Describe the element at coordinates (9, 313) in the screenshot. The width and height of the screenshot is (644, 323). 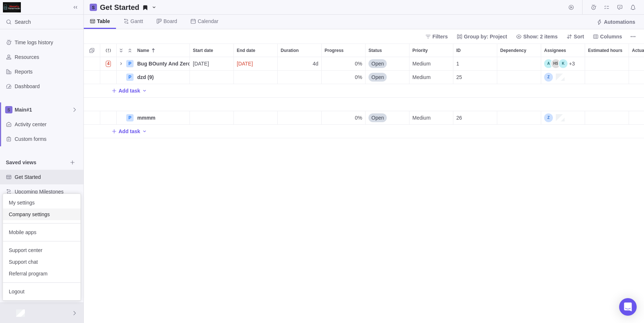
I see `div: zdz` at that location.